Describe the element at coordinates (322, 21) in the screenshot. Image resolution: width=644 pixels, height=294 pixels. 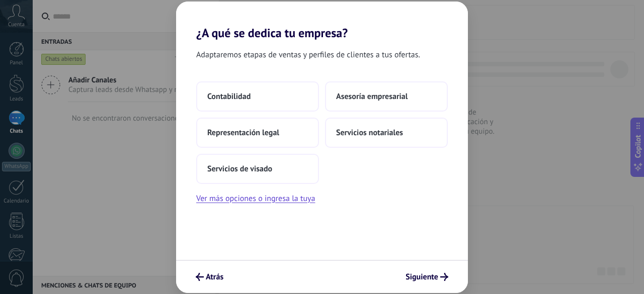
I see `h2: ¿A qué se dedica tu empresa?` at that location.